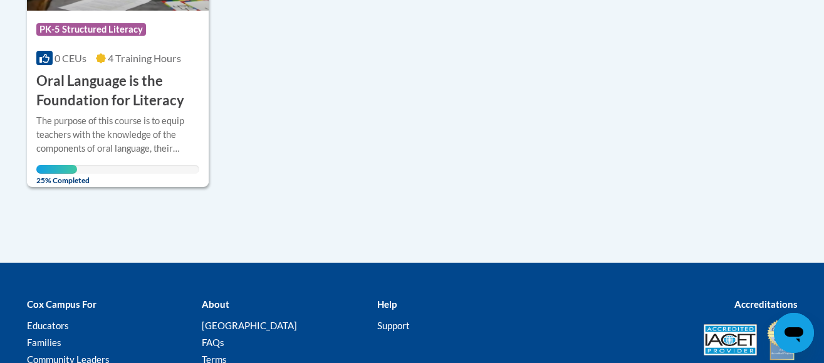 The height and width of the screenshot is (363, 824). What do you see at coordinates (387, 304) in the screenshot?
I see `b: Help` at bounding box center [387, 304].